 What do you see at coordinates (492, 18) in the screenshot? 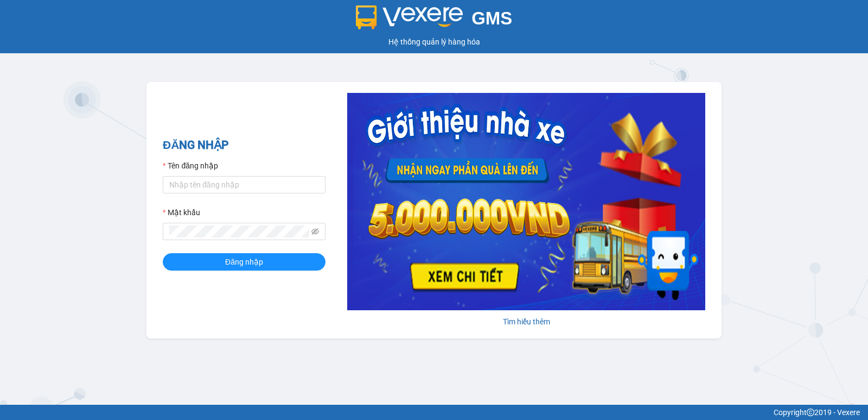
I see `span: GMS` at bounding box center [492, 18].